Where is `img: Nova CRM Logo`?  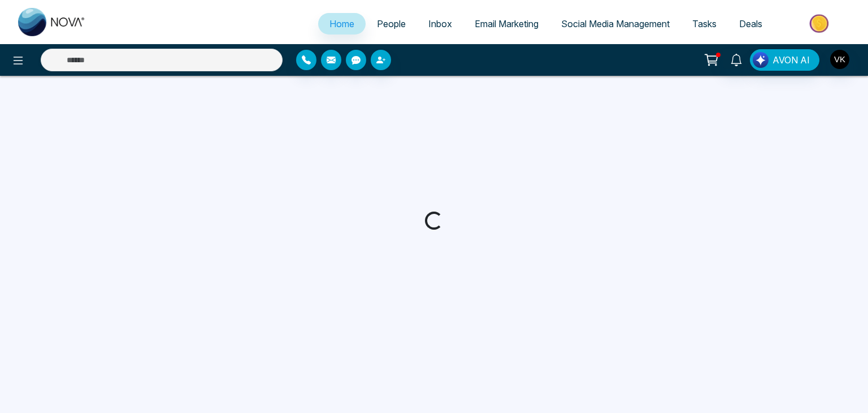
img: Nova CRM Logo is located at coordinates (52, 22).